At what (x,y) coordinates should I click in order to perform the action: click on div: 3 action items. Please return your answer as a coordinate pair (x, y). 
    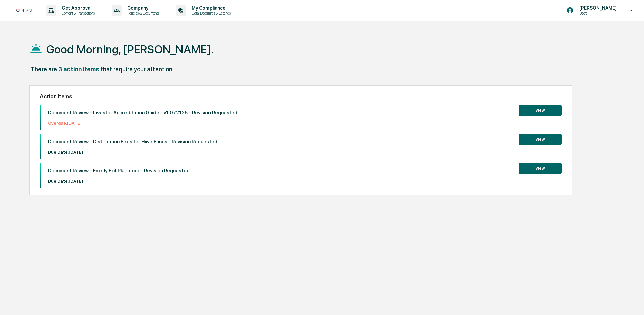
    Looking at the image, I should click on (78, 69).